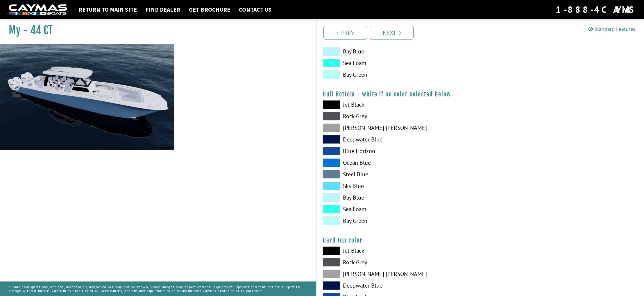 This screenshot has width=644, height=296. What do you see at coordinates (155, 30) in the screenshot?
I see `h1: My - 44 CT` at bounding box center [155, 30].